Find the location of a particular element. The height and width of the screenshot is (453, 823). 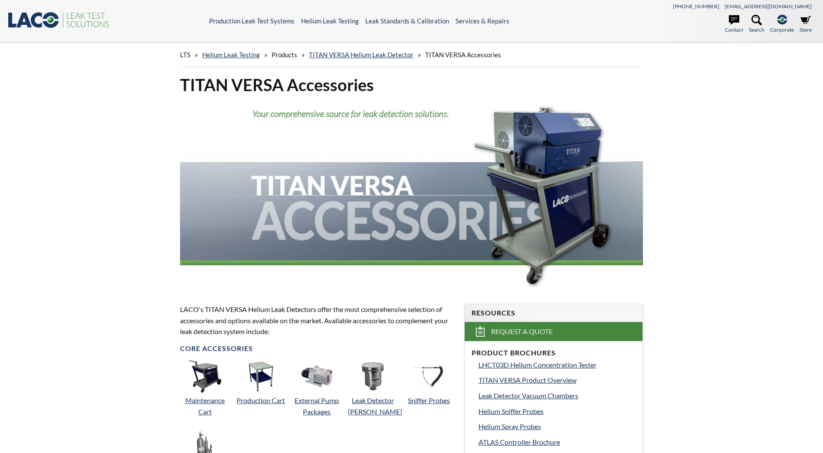

a: Production Cart is located at coordinates (261, 400).